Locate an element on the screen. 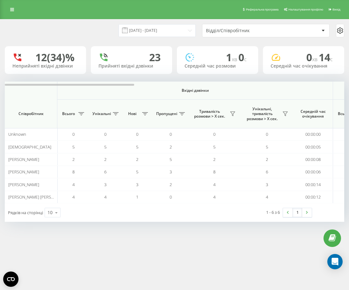 This screenshot has width=349, height=290. div: Середній час очікування is located at coordinates (304, 66).